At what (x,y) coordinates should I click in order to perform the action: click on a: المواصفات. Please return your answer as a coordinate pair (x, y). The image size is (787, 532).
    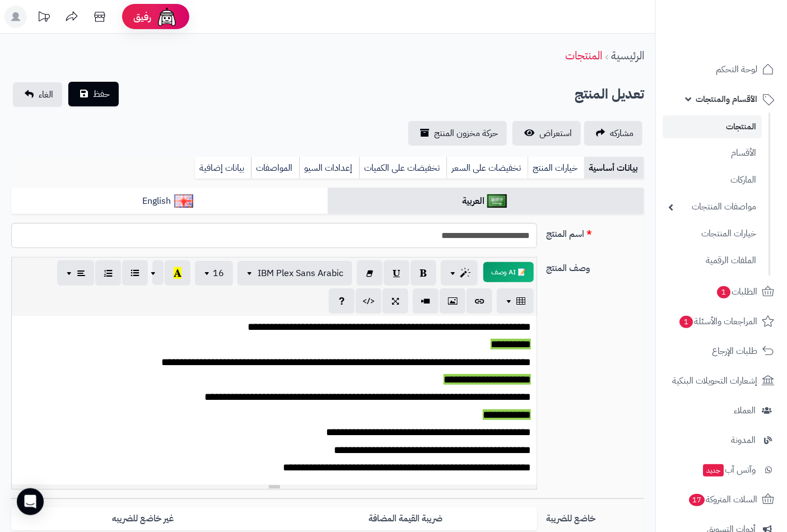
    Looking at the image, I should click on (275, 168).